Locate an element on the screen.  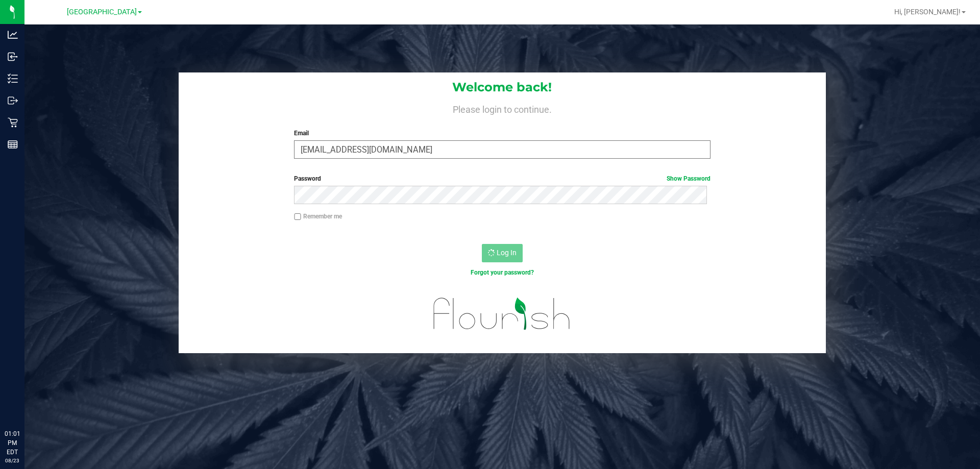
input: Remember me is located at coordinates (297, 217).